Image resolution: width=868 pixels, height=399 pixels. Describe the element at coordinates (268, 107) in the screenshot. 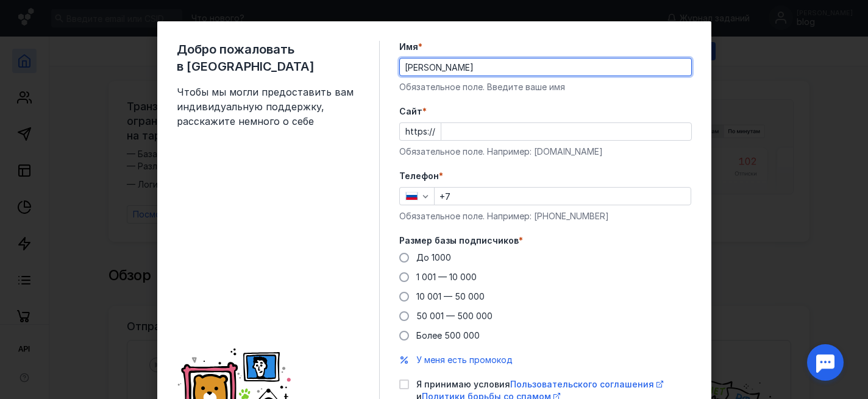

I see `span: Чтобы мы могли предоставить вам индивидуальную поддержку, расскажите немного о себе` at that location.